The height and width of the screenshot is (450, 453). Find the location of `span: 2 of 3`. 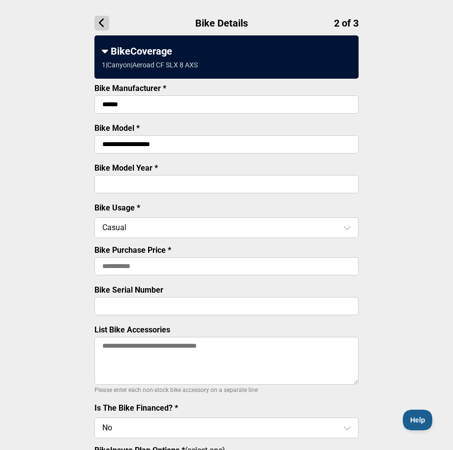

span: 2 of 3 is located at coordinates (346, 23).